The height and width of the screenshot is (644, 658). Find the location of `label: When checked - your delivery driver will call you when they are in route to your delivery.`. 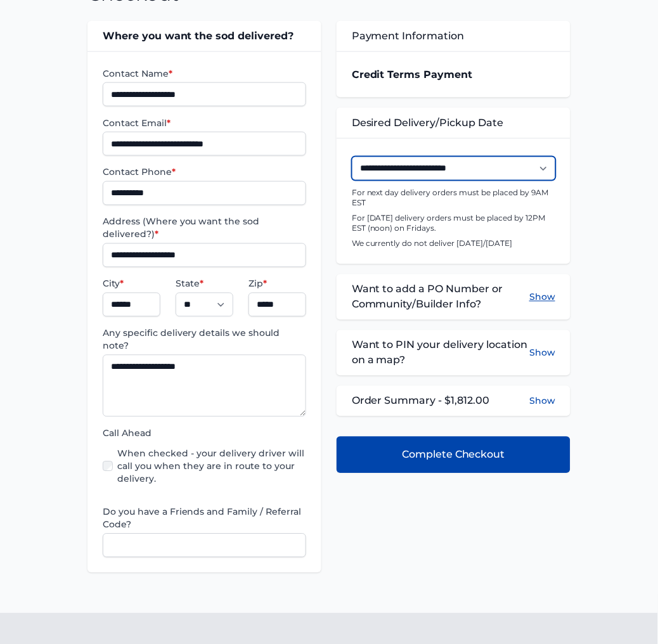

label: When checked - your delivery driver will call you when they are in route to your delivery. is located at coordinates (212, 467).